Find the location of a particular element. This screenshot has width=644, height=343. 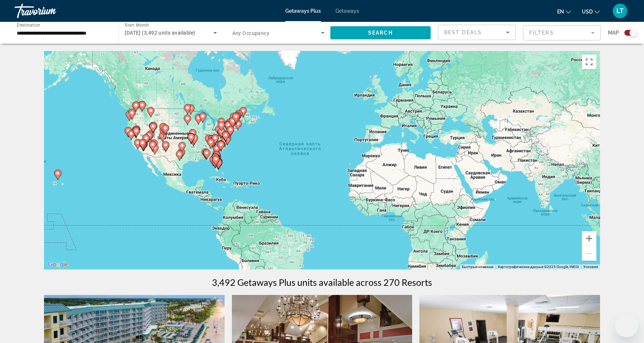

button: Change language is located at coordinates (564, 11).